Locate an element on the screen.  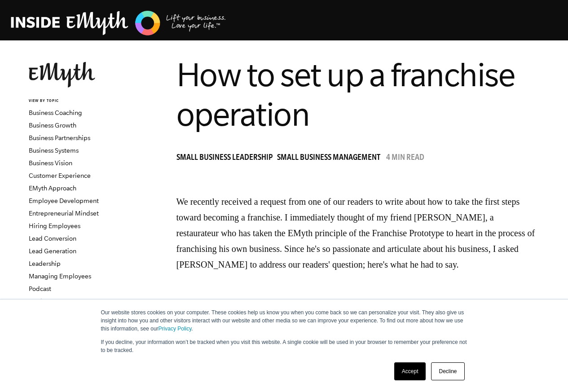
span: Small Business Leadership is located at coordinates (224, 158).